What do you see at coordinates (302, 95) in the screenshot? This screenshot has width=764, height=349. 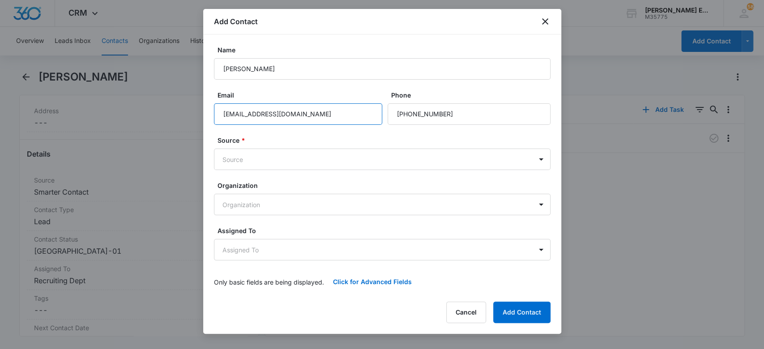 I see `label: Email` at bounding box center [302, 95].